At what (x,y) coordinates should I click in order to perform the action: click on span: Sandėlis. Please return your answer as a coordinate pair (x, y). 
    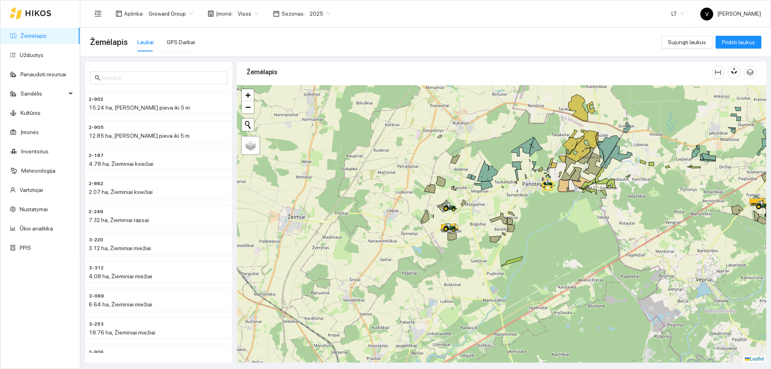
    Looking at the image, I should click on (43, 94).